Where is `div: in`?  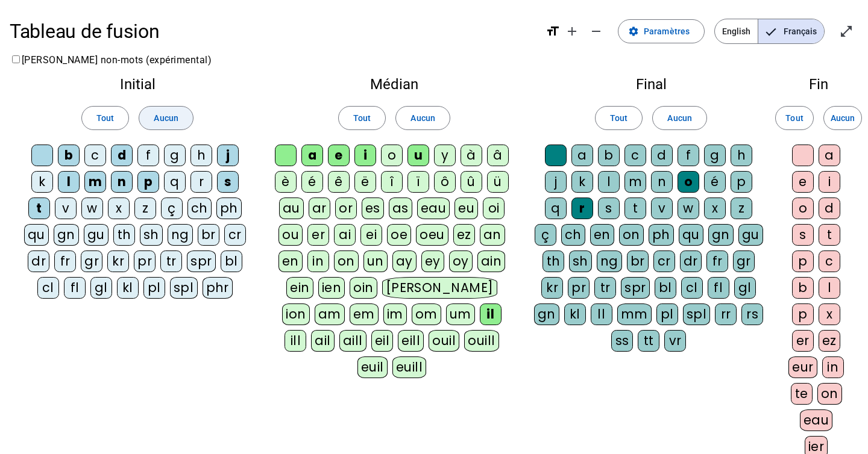
div: in is located at coordinates (318, 262).